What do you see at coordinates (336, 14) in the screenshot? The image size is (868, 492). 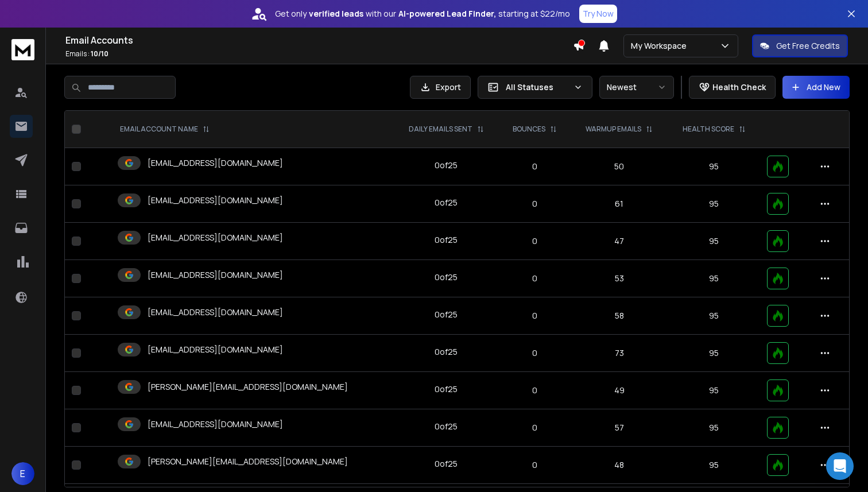 I see `strong: verified leads` at bounding box center [336, 14].